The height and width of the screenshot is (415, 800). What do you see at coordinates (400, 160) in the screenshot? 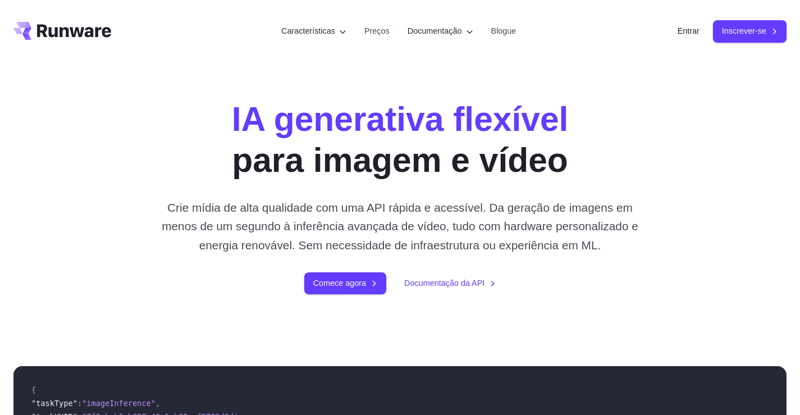
I see `font: para imagem e vídeo` at bounding box center [400, 160].